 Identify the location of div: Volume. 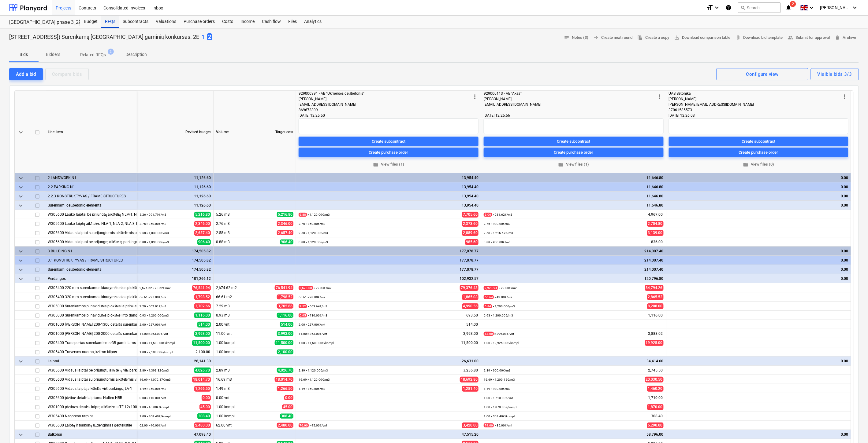
(233, 132).